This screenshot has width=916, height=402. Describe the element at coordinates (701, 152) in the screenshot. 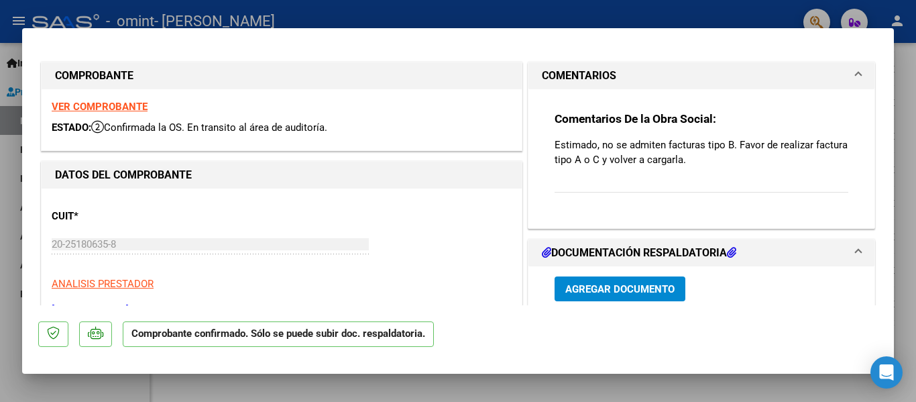

I see `p: Estimado, no se admiten facturas tipo B. Favor de realizar factura tipo A o C y volver a cargarla.` at that location.